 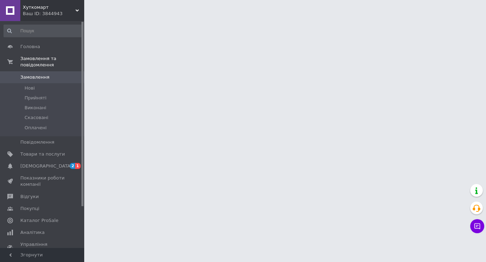 I want to click on span: Аналітика, so click(x=32, y=232).